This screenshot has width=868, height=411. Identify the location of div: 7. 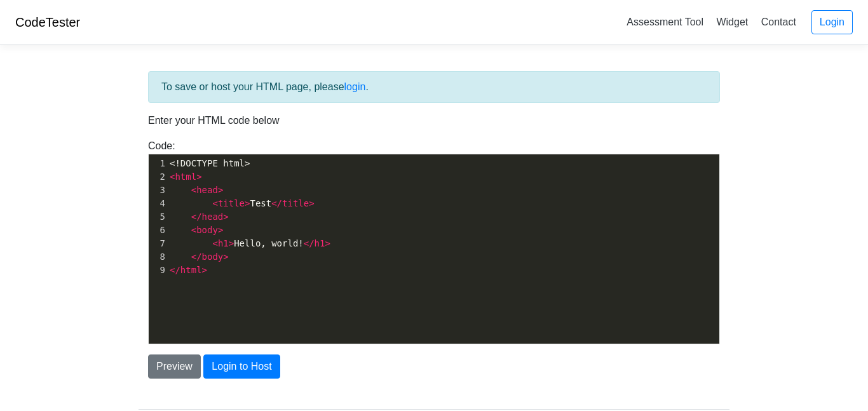
(158, 244).